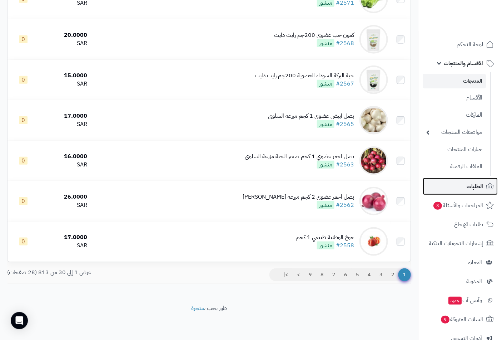 Image resolution: width=502 pixels, height=340 pixels. I want to click on a: 4, so click(369, 275).